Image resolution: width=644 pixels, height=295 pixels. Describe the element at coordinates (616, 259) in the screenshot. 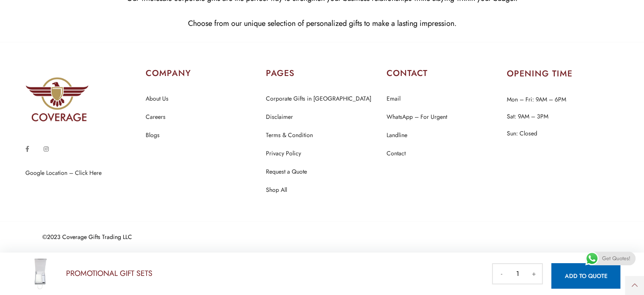

I see `span: Get Quotes!` at that location.